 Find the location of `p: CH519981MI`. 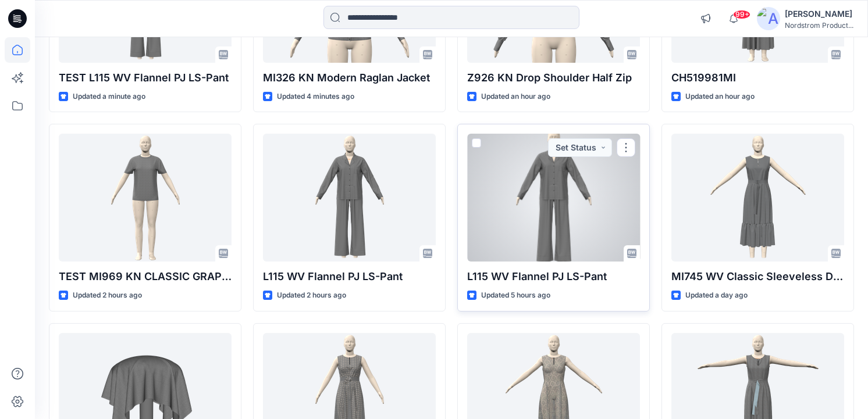

p: CH519981MI is located at coordinates (757, 77).